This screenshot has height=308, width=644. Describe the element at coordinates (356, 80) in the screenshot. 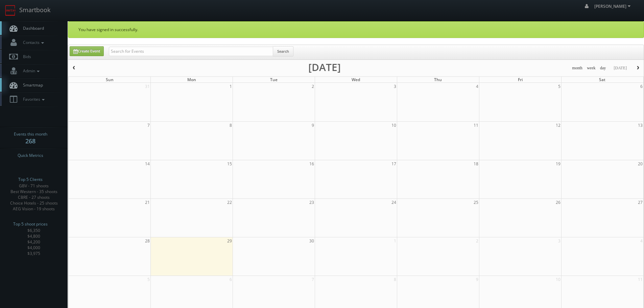

I see `span: Wed` at that location.